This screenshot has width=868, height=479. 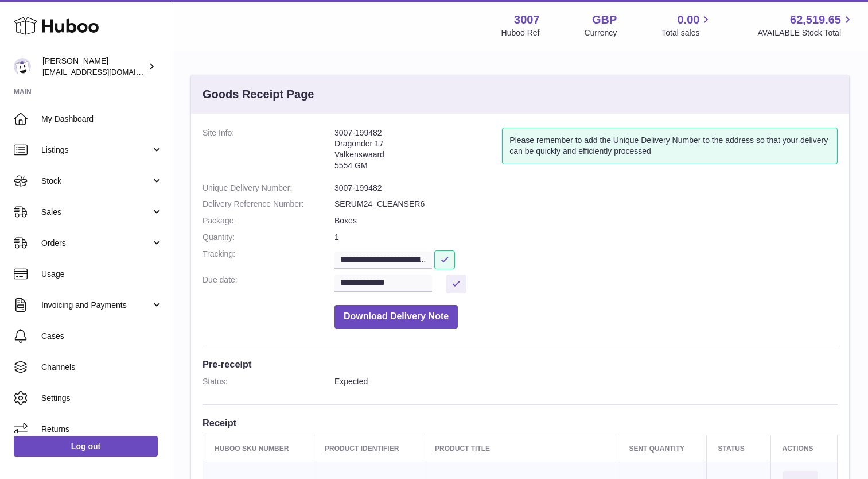 I want to click on span: Returns, so click(x=102, y=429).